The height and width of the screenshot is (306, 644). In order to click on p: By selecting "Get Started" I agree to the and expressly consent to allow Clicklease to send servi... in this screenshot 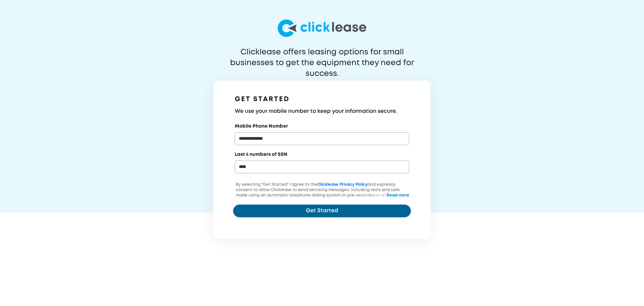, I will do `click(322, 198)`.